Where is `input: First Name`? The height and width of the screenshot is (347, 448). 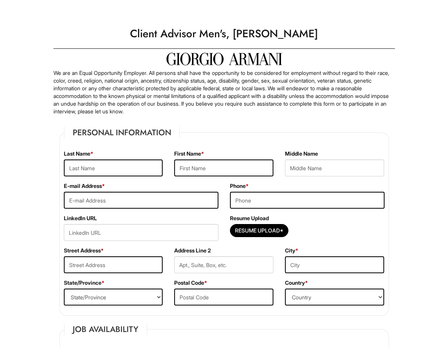 input: First Name is located at coordinates (224, 168).